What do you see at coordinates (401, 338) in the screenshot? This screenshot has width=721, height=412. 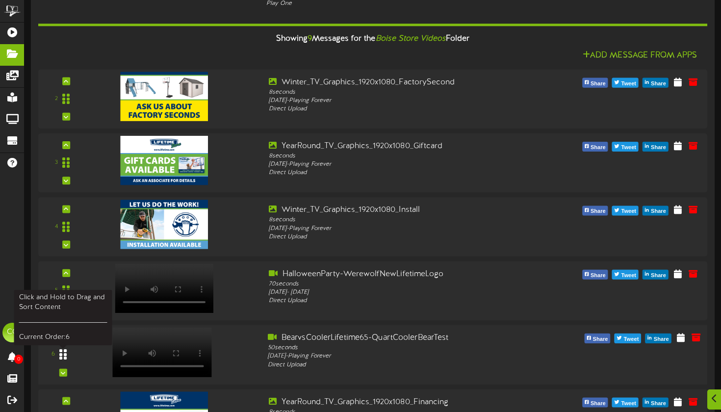 I see `div: BearvsCoolerLifetime65-QuartCoolerBearTest` at bounding box center [401, 338].